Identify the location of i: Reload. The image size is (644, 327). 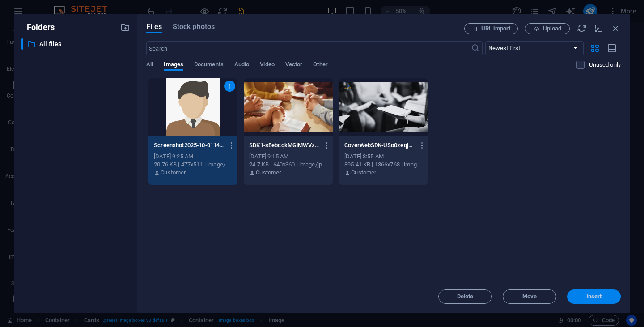
(582, 28).